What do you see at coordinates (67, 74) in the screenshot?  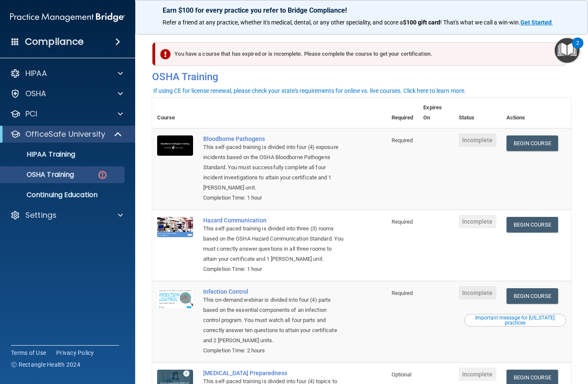 I see `a: HIPAA` at bounding box center [67, 74].